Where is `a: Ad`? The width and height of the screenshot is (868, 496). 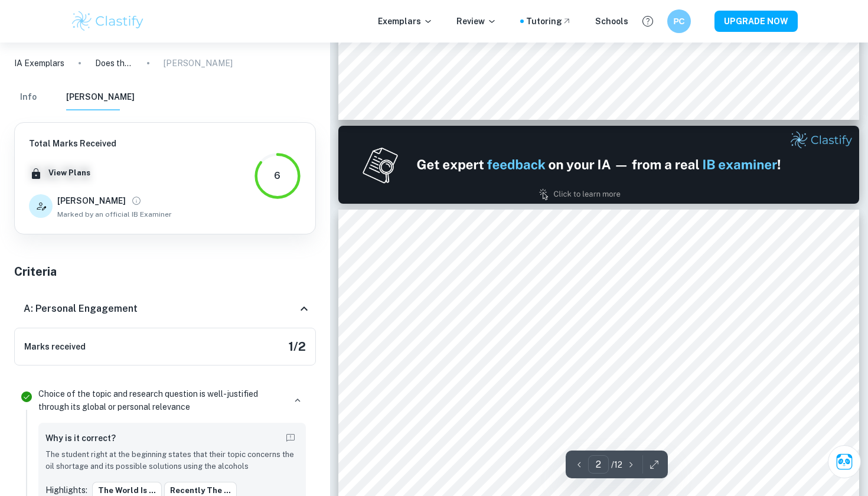 a: Ad is located at coordinates (598, 165).